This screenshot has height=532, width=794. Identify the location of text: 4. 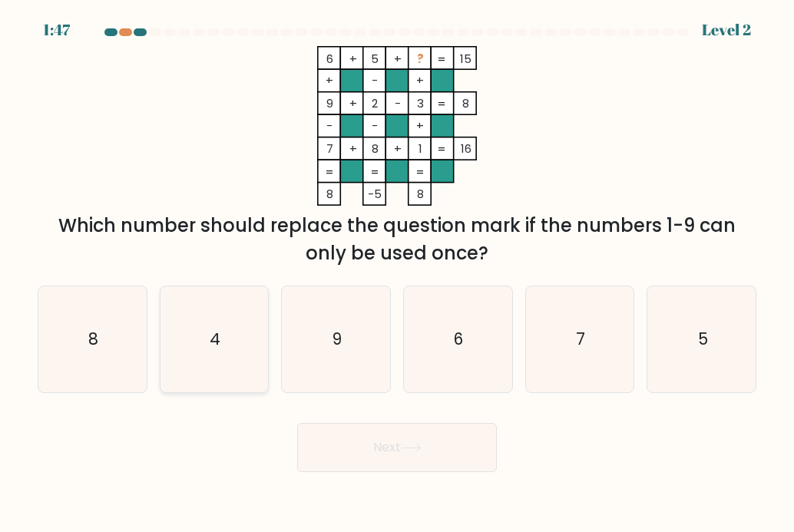
(215, 338).